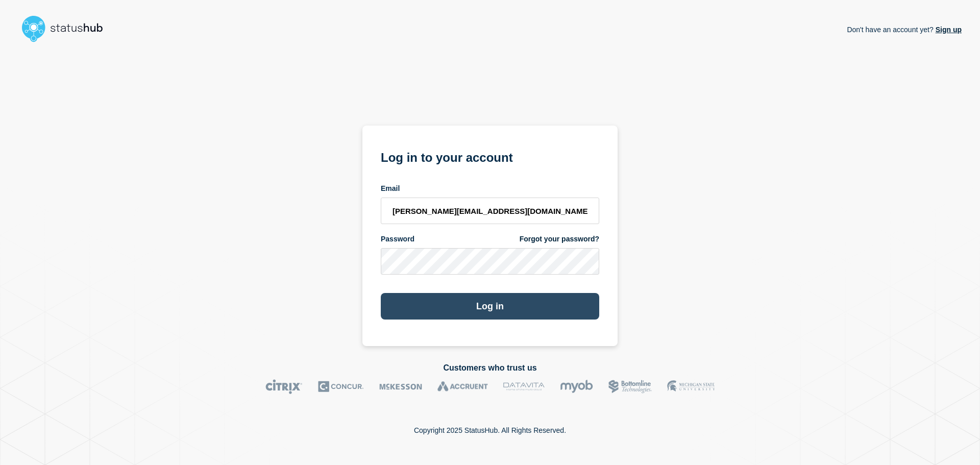 The height and width of the screenshot is (465, 980). I want to click on h1: Log in to your account, so click(490, 156).